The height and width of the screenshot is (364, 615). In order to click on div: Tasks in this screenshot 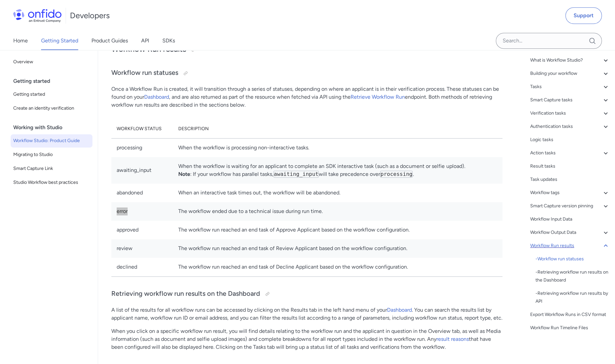, I will do `click(570, 87)`.